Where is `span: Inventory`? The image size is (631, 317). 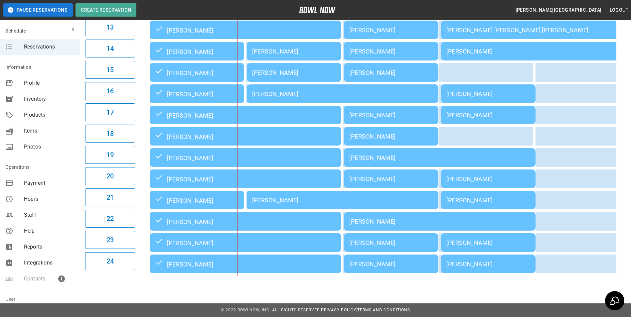
span: Inventory is located at coordinates (49, 99).